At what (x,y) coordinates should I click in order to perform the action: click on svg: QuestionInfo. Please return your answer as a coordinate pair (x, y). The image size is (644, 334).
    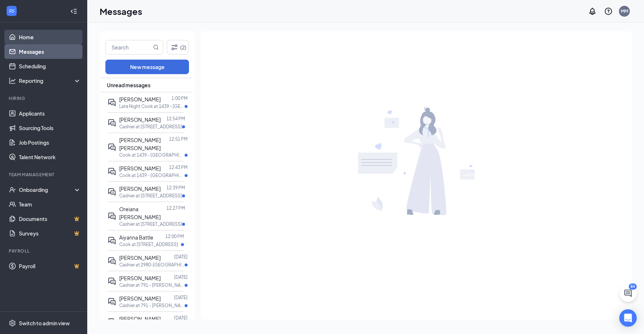
    Looking at the image, I should click on (608, 12).